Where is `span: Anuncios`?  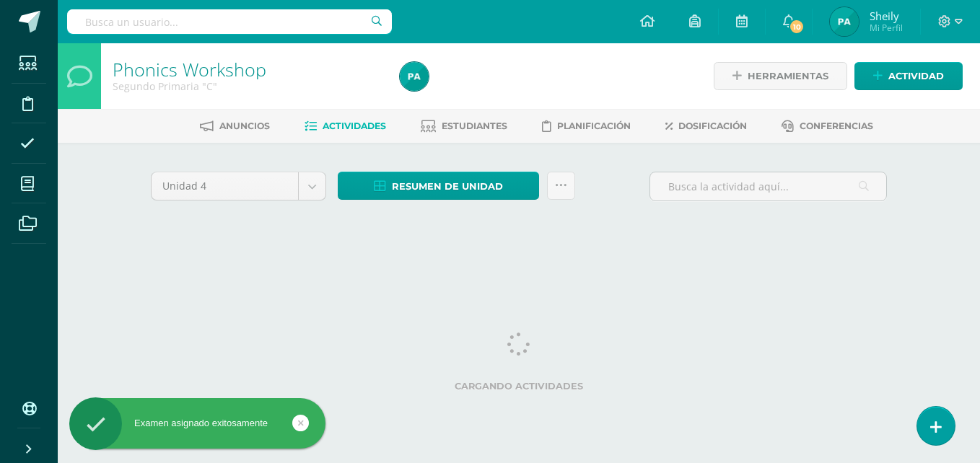 span: Anuncios is located at coordinates (245, 125).